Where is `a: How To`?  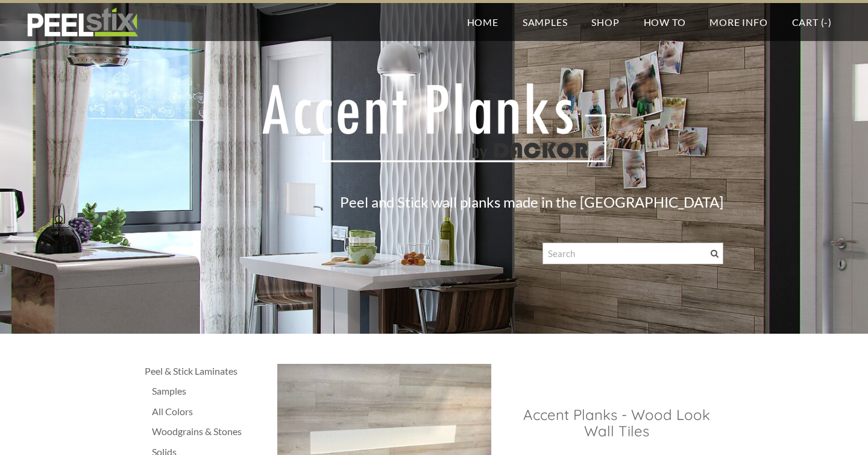 a: How To is located at coordinates (665, 22).